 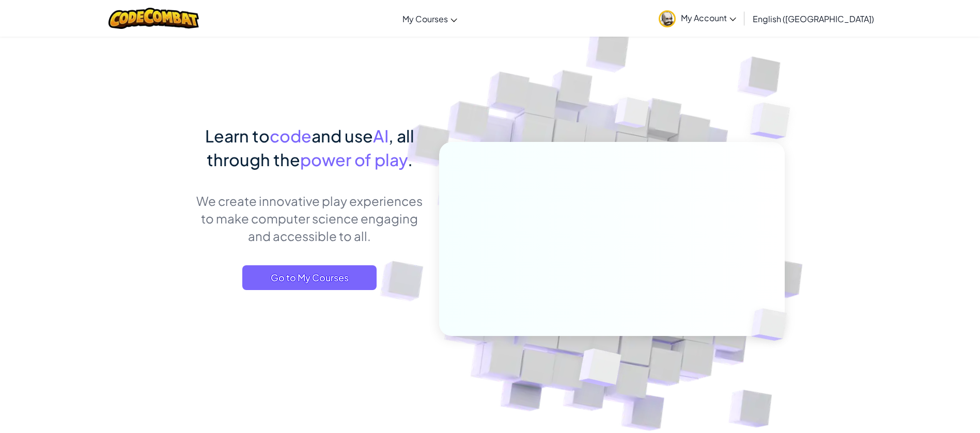 I want to click on p: We create innovative play experiences to make computer science engaging and accessible to all., so click(x=309, y=218).